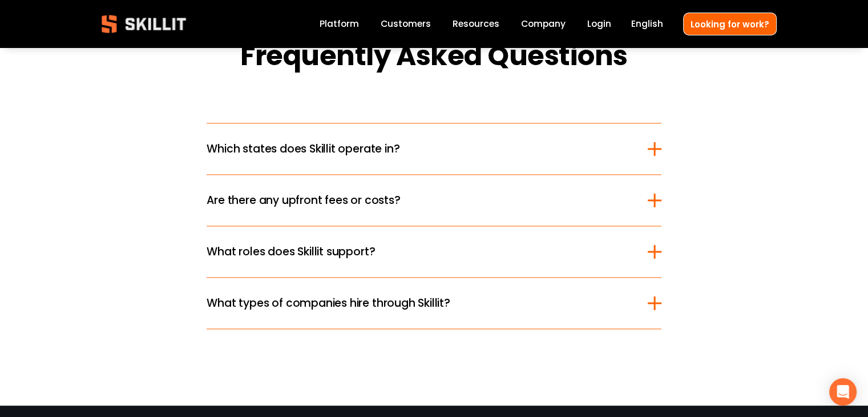 The image size is (868, 417). I want to click on a: Company, so click(543, 24).